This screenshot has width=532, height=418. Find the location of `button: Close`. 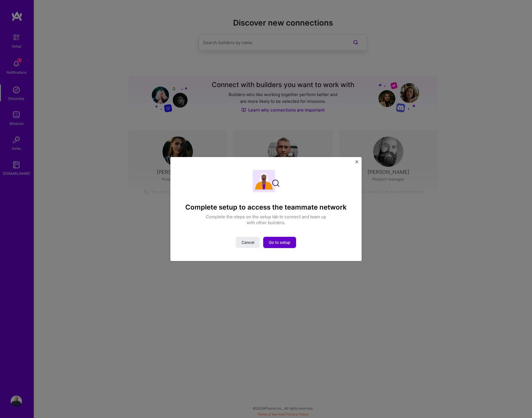

button: Close is located at coordinates (357, 163).